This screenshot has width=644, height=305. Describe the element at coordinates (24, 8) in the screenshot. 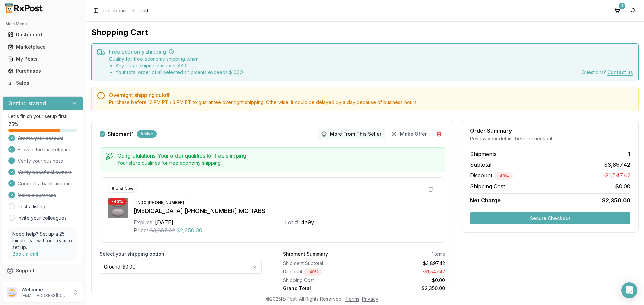

I see `img: RxPost Logo` at that location.